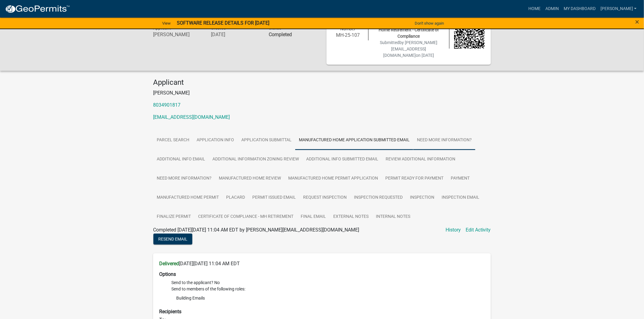  Describe the element at coordinates (478, 230) in the screenshot. I see `a: Edit Activity` at that location.